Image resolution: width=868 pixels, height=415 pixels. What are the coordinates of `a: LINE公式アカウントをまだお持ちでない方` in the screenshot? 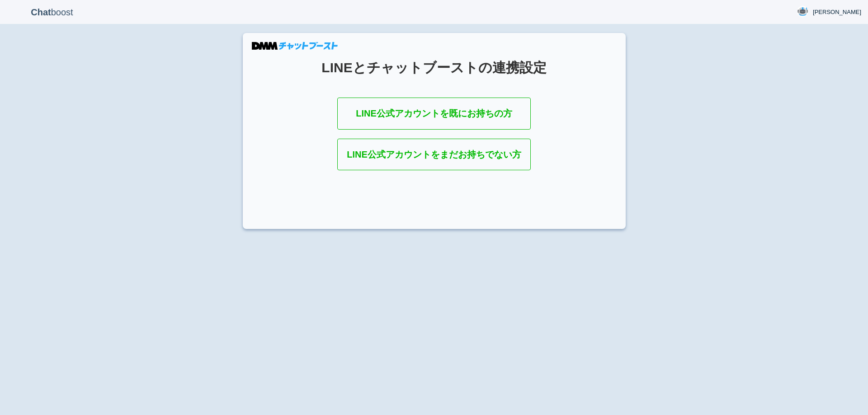 It's located at (434, 155).